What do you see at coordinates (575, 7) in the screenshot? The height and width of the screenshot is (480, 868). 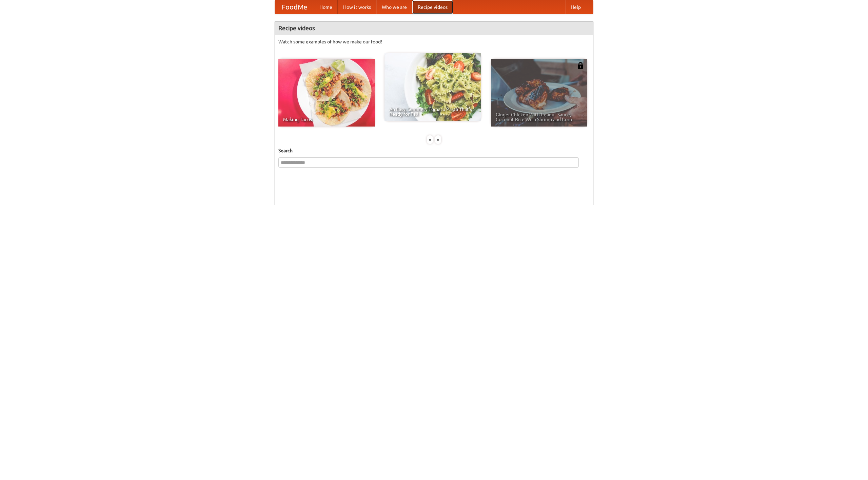 I see `a: Help` at bounding box center [575, 7].